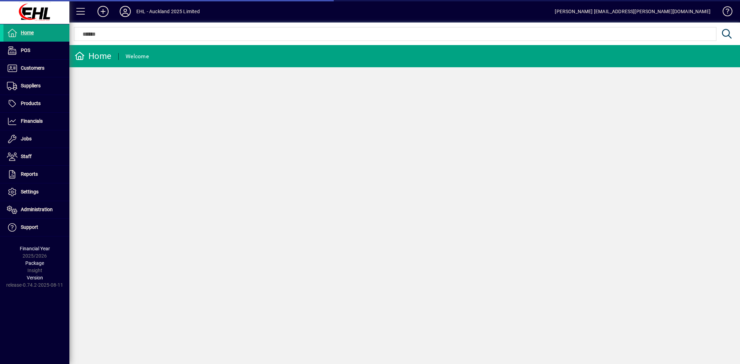 The height and width of the screenshot is (364, 740). What do you see at coordinates (29, 192) in the screenshot?
I see `span: Settings` at bounding box center [29, 192].